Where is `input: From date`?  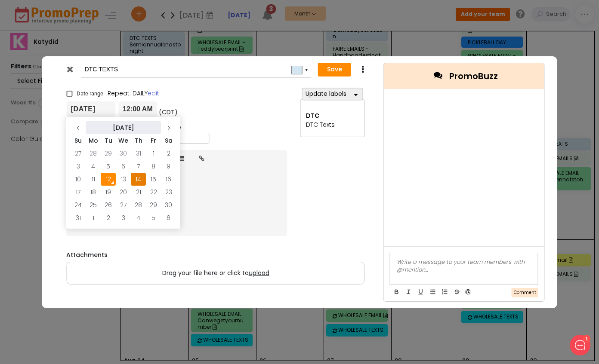
input: From date is located at coordinates (91, 109).